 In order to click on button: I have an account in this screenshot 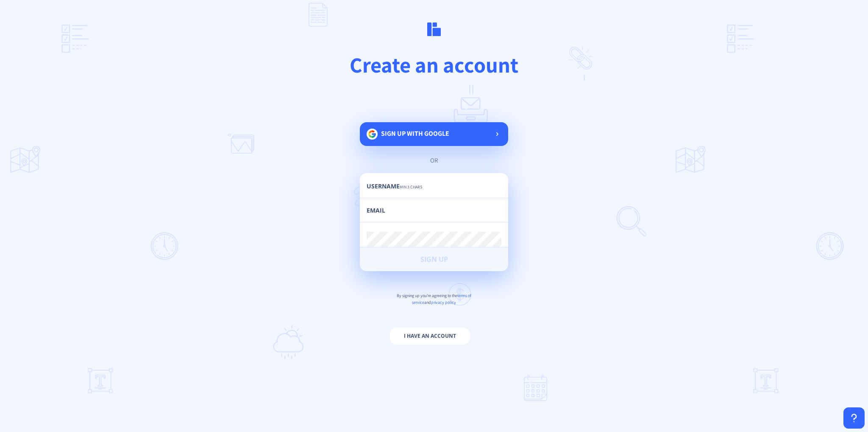, I will do `click(430, 336)`.